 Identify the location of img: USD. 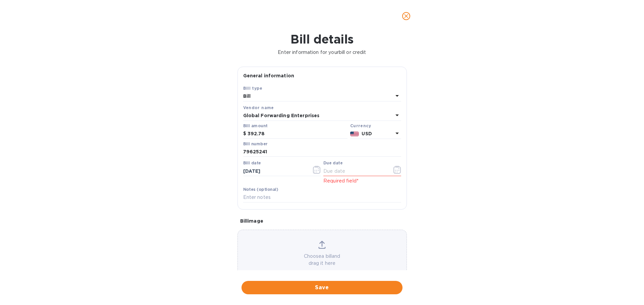
(355, 134).